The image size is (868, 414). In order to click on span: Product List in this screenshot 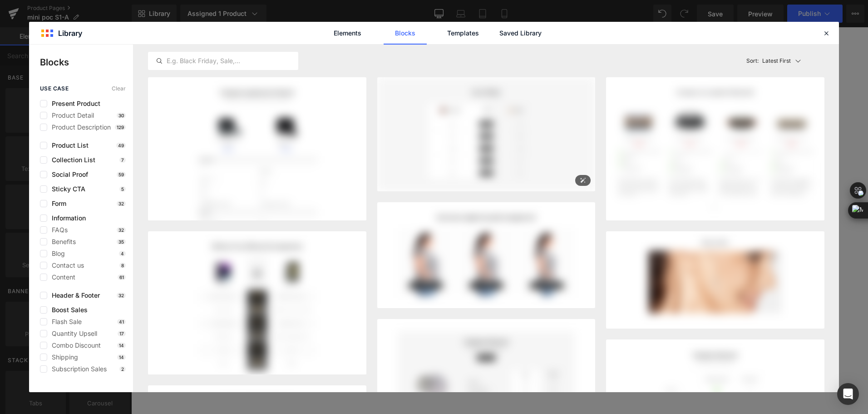, I will do `click(68, 145)`.